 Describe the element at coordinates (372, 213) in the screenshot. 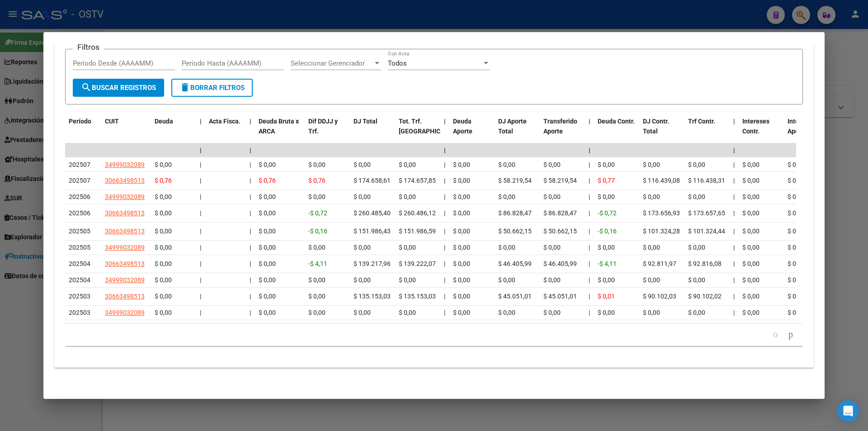

I see `span: $ 260.485,40` at that location.